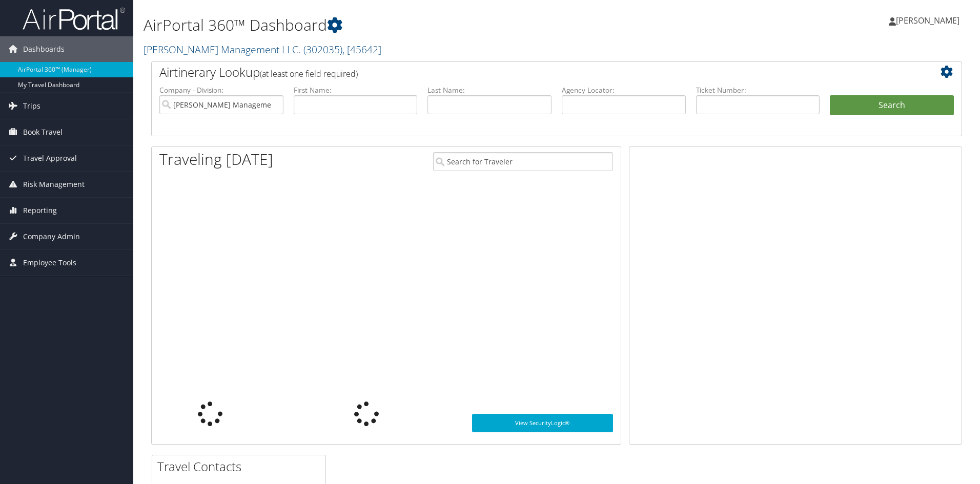  I want to click on span: Employee Tools, so click(50, 263).